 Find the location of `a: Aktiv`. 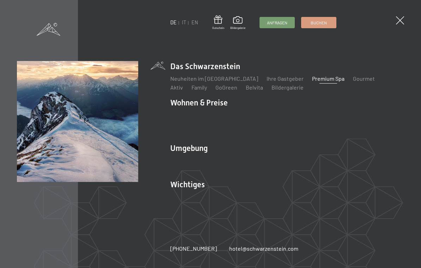

a: Aktiv is located at coordinates (177, 87).